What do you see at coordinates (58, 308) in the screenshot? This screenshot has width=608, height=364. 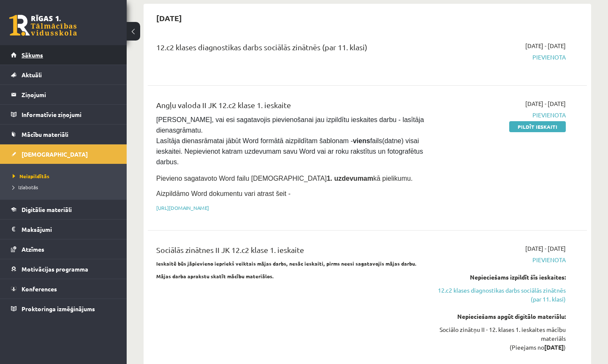 I see `span: Proktoringa izmēģinājums` at bounding box center [58, 308].